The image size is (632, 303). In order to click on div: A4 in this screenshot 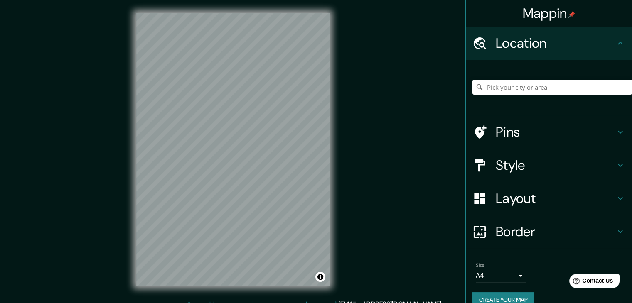, I will do `click(501, 276)`.